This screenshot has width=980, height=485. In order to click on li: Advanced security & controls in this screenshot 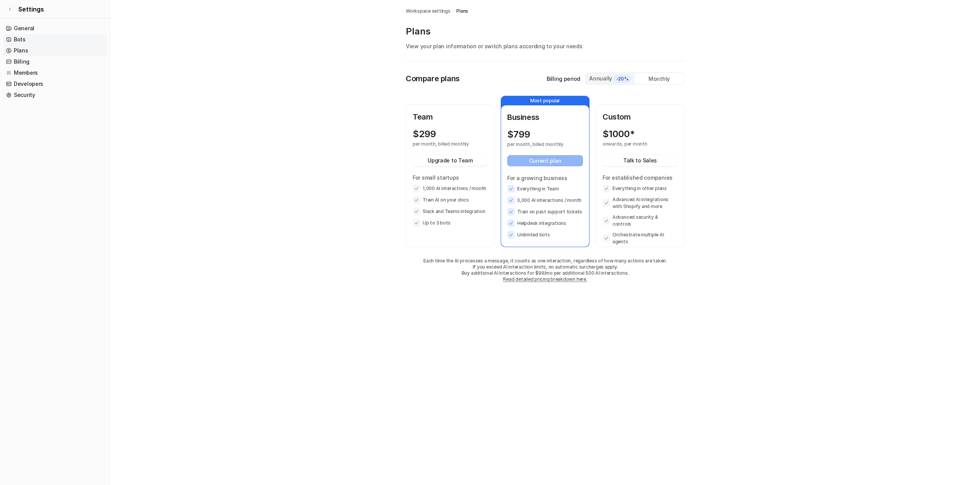, I will do `click(640, 221)`.